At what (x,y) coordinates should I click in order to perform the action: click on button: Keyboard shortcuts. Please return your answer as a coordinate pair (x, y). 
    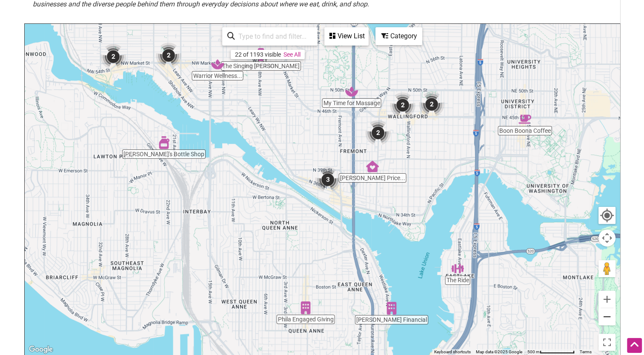
    Looking at the image, I should click on (452, 352).